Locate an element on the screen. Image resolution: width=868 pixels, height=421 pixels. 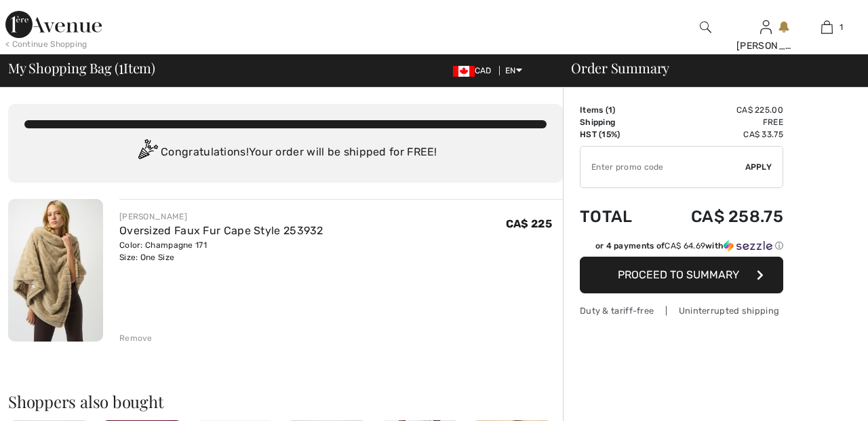
td: Shipping is located at coordinates (617, 122).